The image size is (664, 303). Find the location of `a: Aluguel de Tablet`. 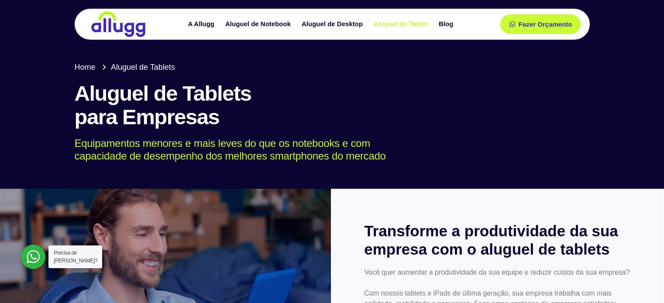

a: Aluguel de Tablet is located at coordinates (402, 24).